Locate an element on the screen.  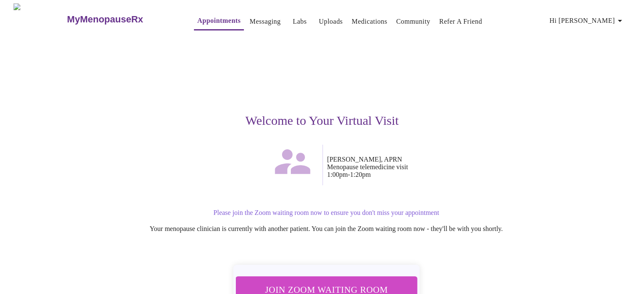
button: Messaging is located at coordinates (265, 22).